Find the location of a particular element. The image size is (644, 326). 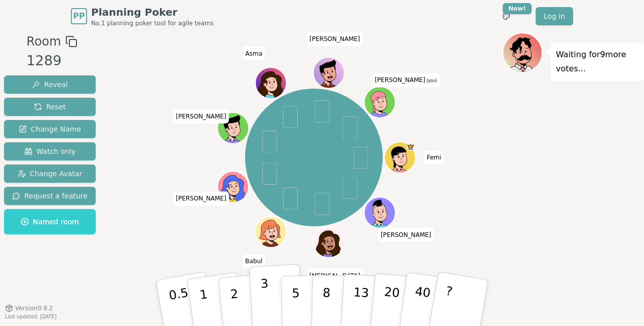

span: (you) is located at coordinates (431, 81).